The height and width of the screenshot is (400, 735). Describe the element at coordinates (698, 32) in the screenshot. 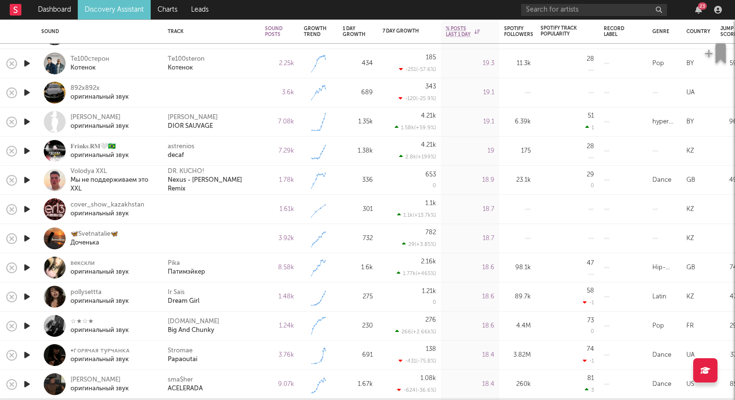

I see `div: Country` at that location.